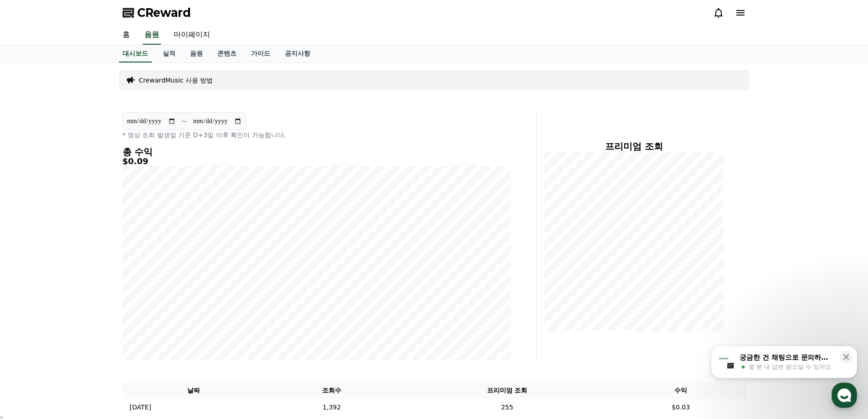 This screenshot has width=868, height=419. What do you see at coordinates (506, 390) in the screenshot?
I see `th: 프리미엄 조회` at bounding box center [506, 390].